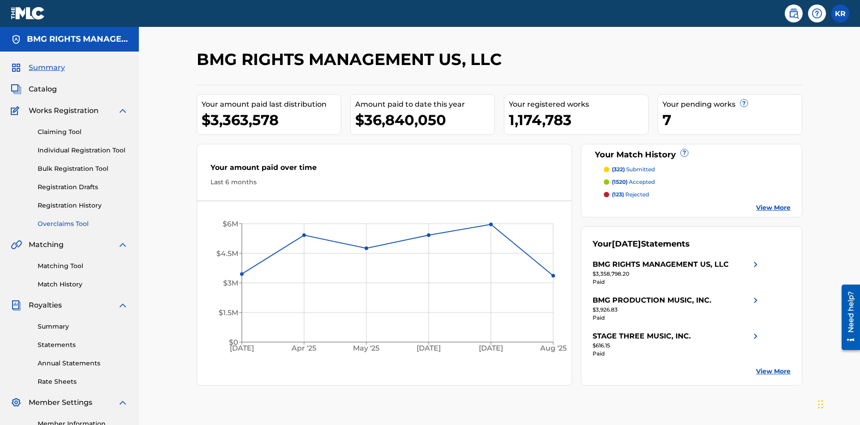 The width and height of the screenshot is (860, 425). What do you see at coordinates (677, 345) in the screenshot?
I see `div: $616.15` at bounding box center [677, 345].